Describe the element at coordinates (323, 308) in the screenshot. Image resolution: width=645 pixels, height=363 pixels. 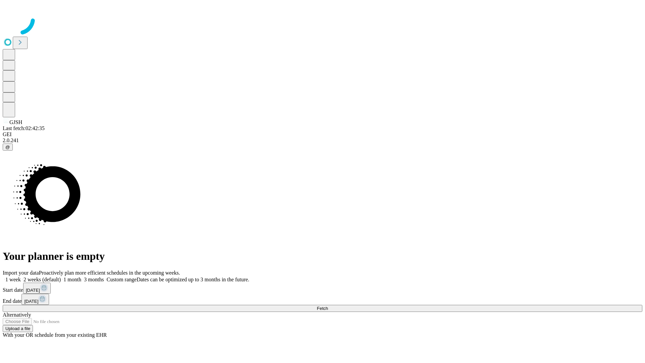
I see `button: Fetch` at that location.